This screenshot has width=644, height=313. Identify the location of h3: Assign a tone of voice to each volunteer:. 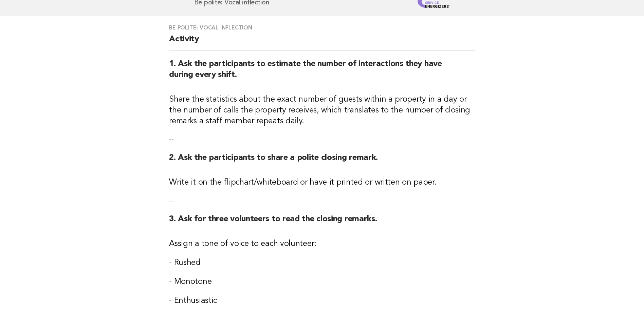
(322, 244).